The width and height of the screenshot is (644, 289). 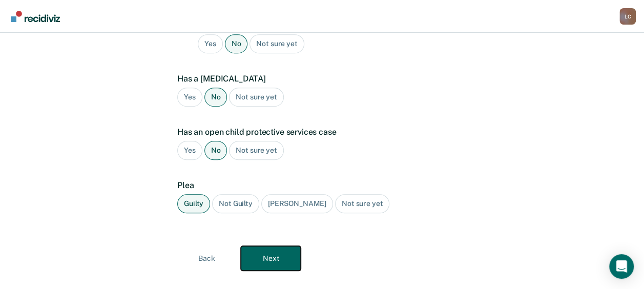 What do you see at coordinates (320, 132) in the screenshot?
I see `label: Has an open child protective services case` at bounding box center [320, 132].